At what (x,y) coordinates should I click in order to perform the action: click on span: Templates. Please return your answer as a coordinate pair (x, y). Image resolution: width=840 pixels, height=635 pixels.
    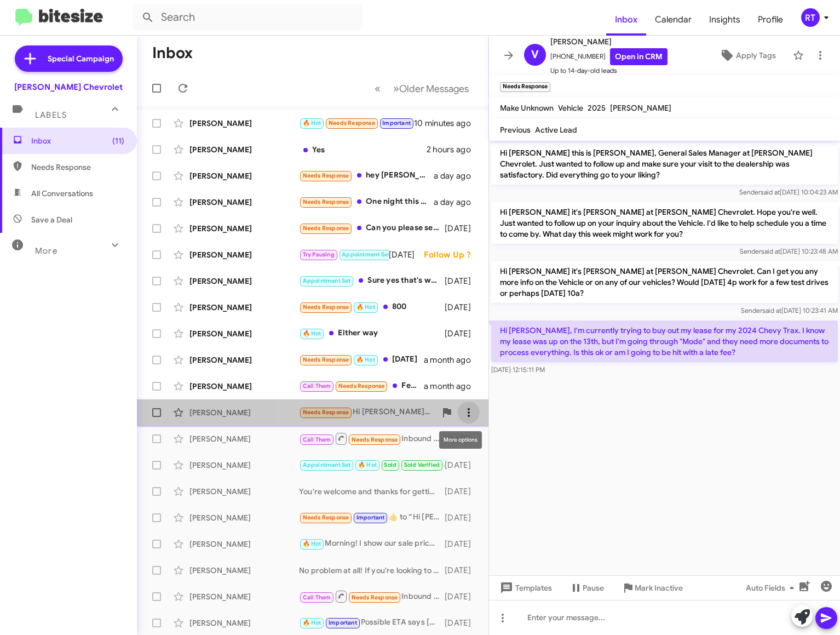
    Looking at the image, I should click on (525, 588).